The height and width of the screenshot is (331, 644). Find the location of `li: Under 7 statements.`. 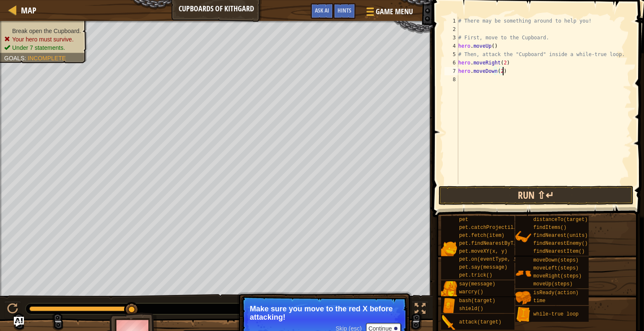

li: Under 7 statements. is located at coordinates (42, 48).